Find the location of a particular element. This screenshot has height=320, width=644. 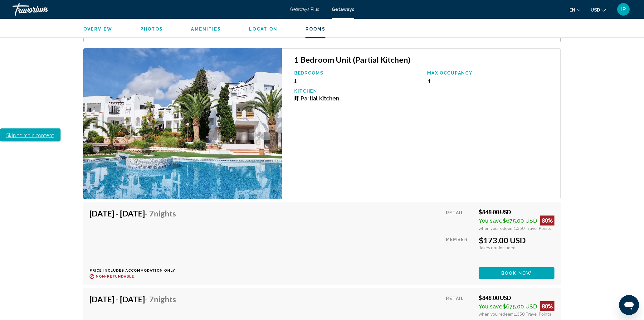

h3: 1 Bedroom Unit (Partial Kitchen) is located at coordinates (424, 60).